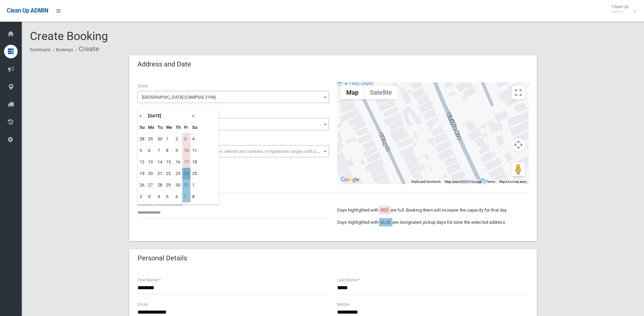 The height and width of the screenshot is (316, 644). What do you see at coordinates (169, 174) in the screenshot?
I see `td: 22` at bounding box center [169, 174].